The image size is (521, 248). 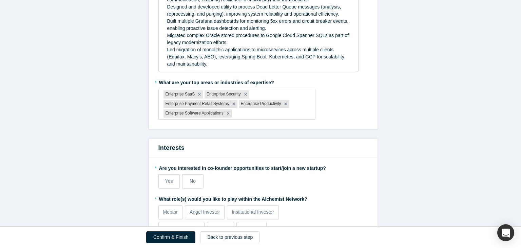 What do you see at coordinates (253, 212) in the screenshot?
I see `p: Institutional Investor` at bounding box center [253, 212].